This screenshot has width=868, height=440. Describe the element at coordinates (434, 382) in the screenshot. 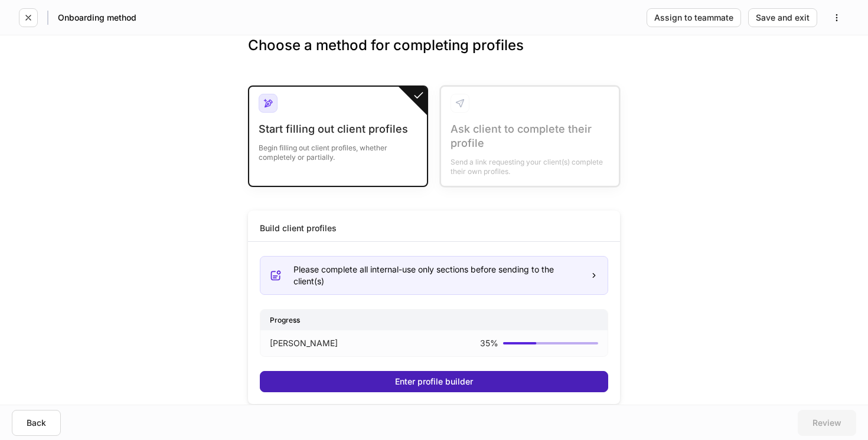

I see `div: Enter profile builder` at that location.